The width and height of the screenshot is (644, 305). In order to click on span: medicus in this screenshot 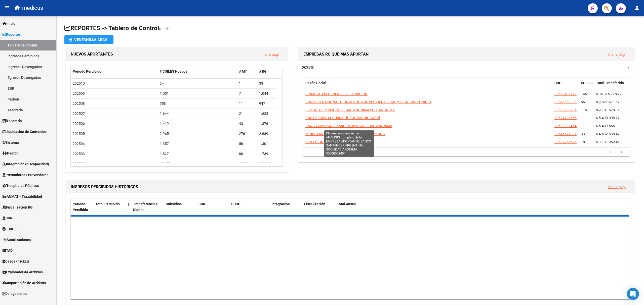, I will do `click(32, 8)`.